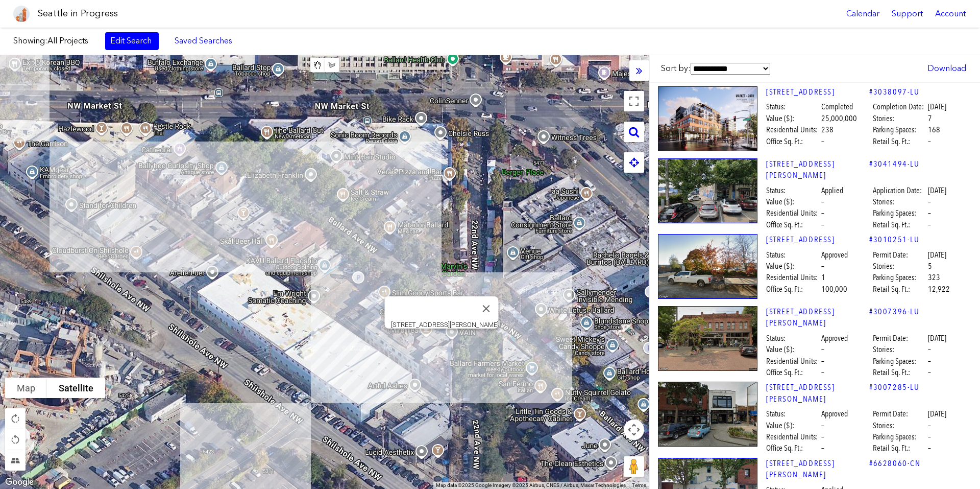  Describe the element at coordinates (899, 190) in the screenshot. I see `span: Application Date:` at that location.